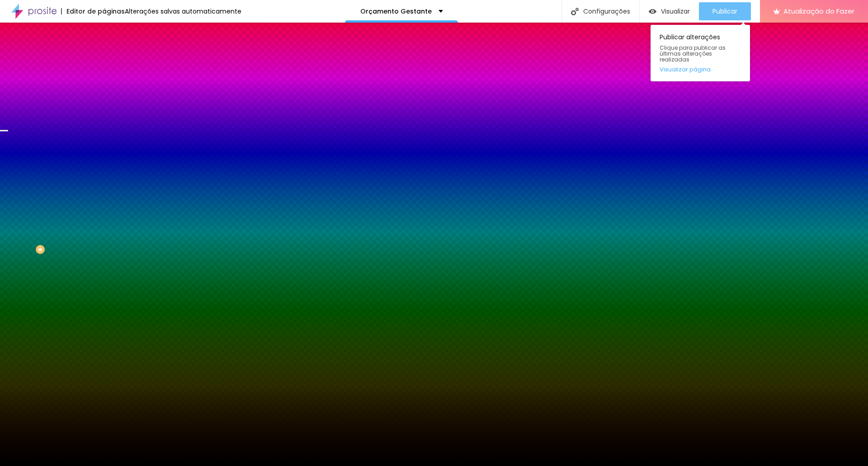 The width and height of the screenshot is (868, 466). What do you see at coordinates (725, 11) in the screenshot?
I see `button: Publicar` at bounding box center [725, 11].